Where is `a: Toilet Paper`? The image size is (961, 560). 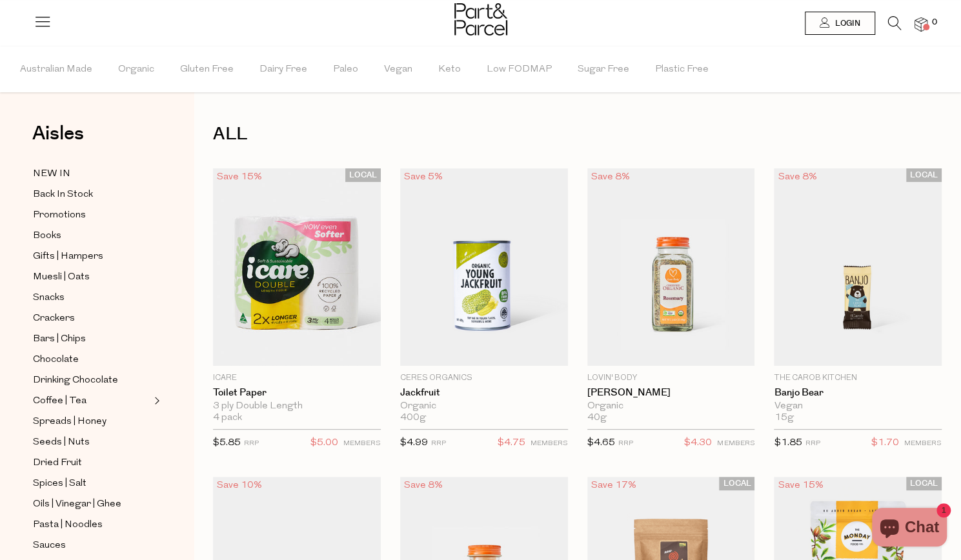
a: Toilet Paper is located at coordinates (297, 393).